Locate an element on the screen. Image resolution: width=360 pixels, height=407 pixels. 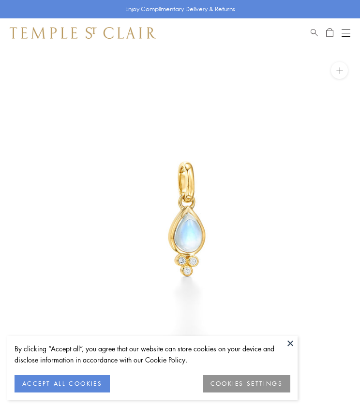
p: Enjoy Complimentary Delivery & Returns is located at coordinates (180, 9).